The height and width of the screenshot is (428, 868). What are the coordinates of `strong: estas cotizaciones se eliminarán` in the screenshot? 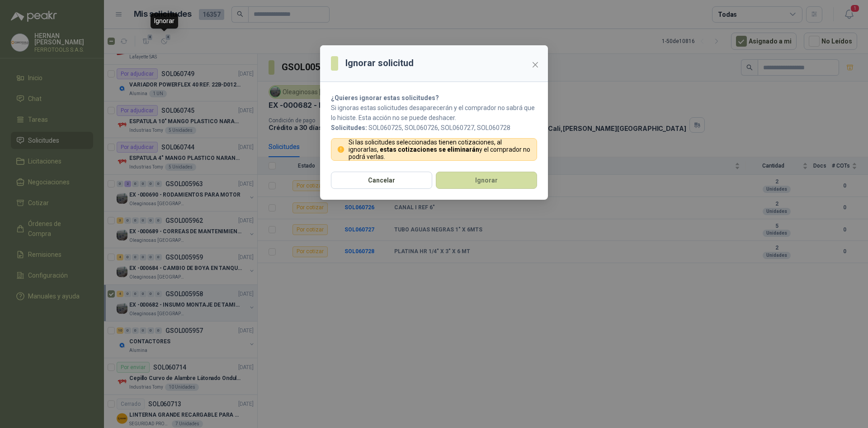 It's located at (430, 149).